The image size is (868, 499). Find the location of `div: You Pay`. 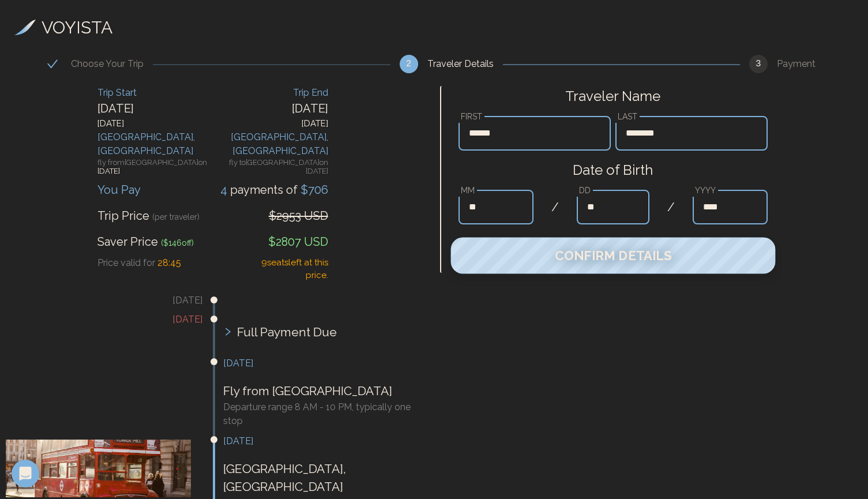

div: You Pay is located at coordinates (119, 190).